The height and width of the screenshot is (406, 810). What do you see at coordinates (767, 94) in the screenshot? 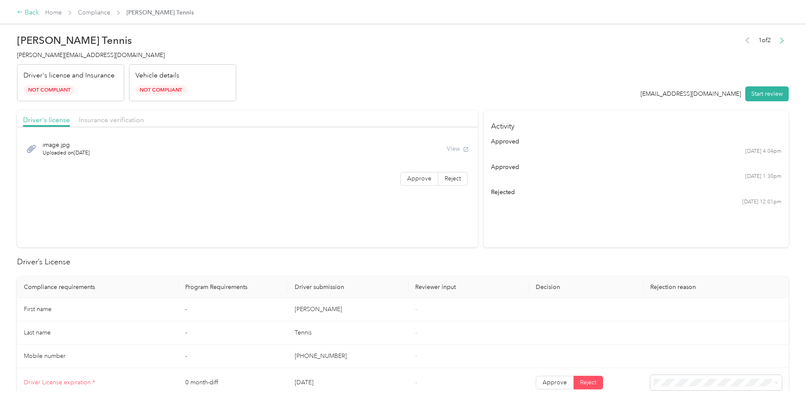
I see `button: Start review` at bounding box center [767, 94].